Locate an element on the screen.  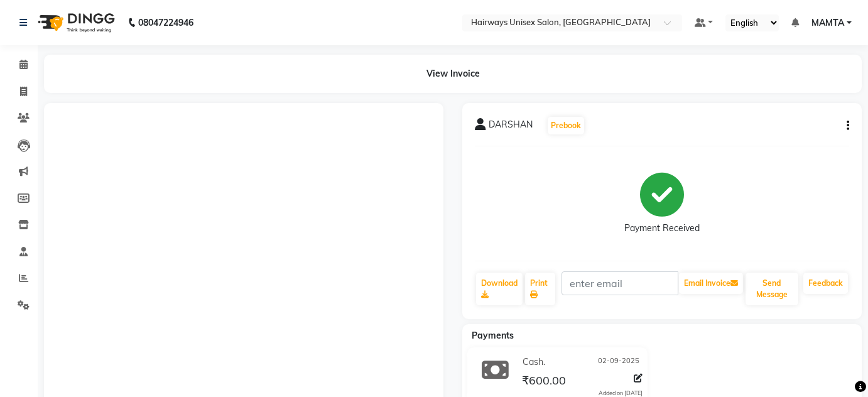
b: 08047224946 is located at coordinates (165, 23).